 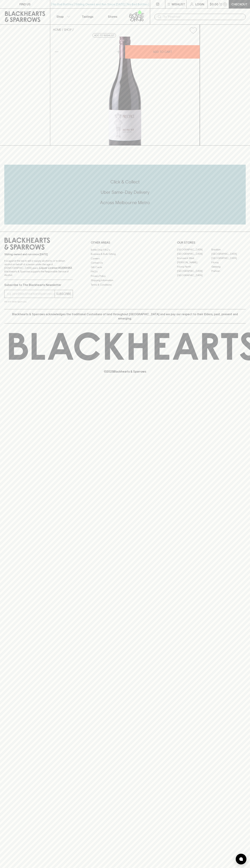 I want to click on a: HOME, so click(x=57, y=29).